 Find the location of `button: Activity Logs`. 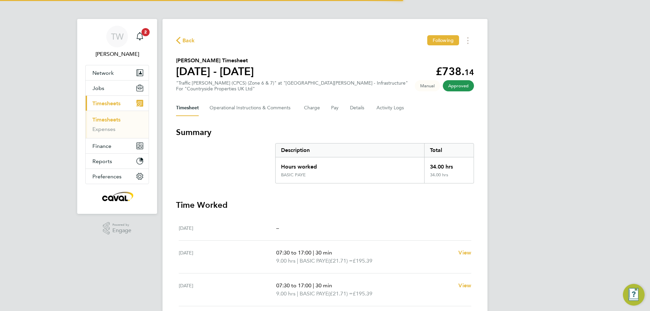

button: Activity Logs is located at coordinates (391, 108).